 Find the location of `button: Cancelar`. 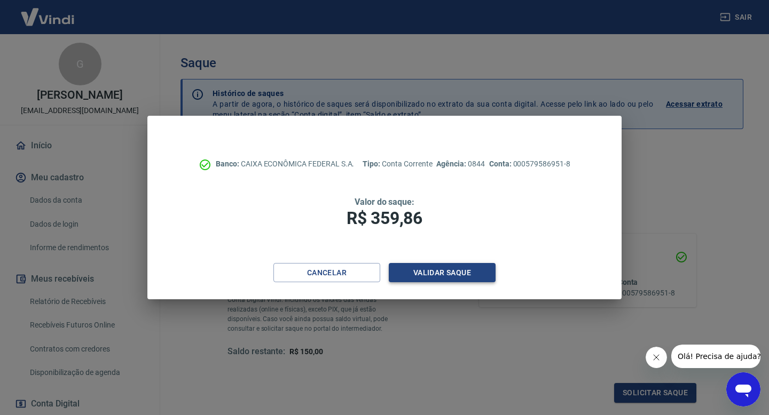

button: Cancelar is located at coordinates (327, 273).